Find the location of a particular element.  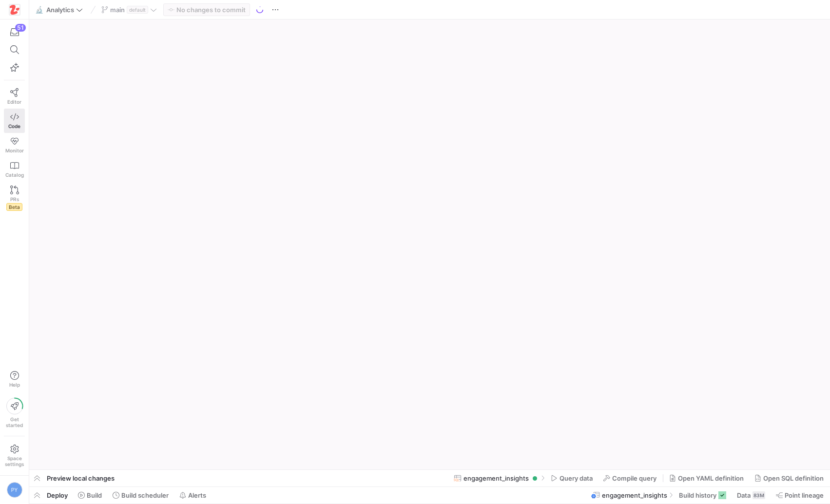

span: Build is located at coordinates (94, 496).